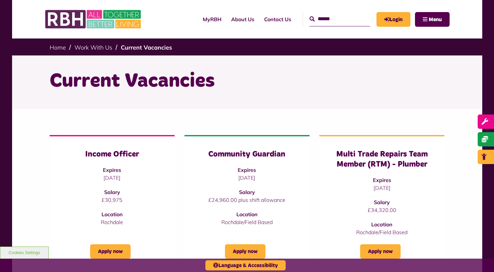  What do you see at coordinates (382, 160) in the screenshot?
I see `h3: Multi Trade Repairs Team Member (RTM) - Plumber` at bounding box center [382, 160].